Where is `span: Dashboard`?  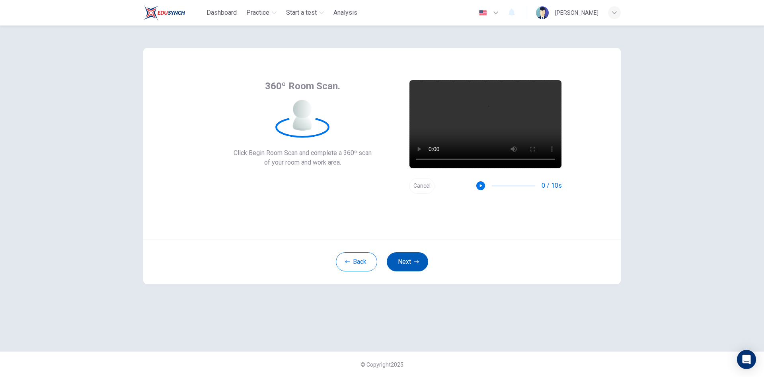 span: Dashboard is located at coordinates (222, 13).